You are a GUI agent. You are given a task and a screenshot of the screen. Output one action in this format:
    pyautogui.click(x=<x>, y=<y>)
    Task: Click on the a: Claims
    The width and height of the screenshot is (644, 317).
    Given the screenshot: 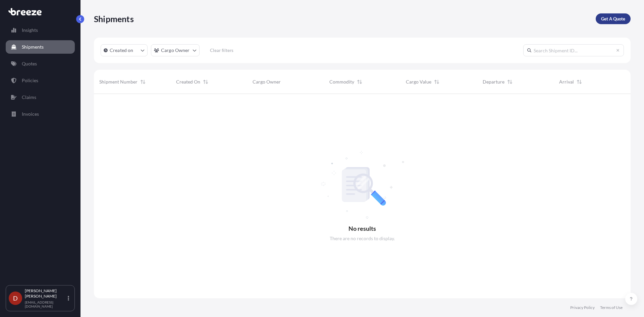 What is the action you would take?
    pyautogui.click(x=40, y=97)
    